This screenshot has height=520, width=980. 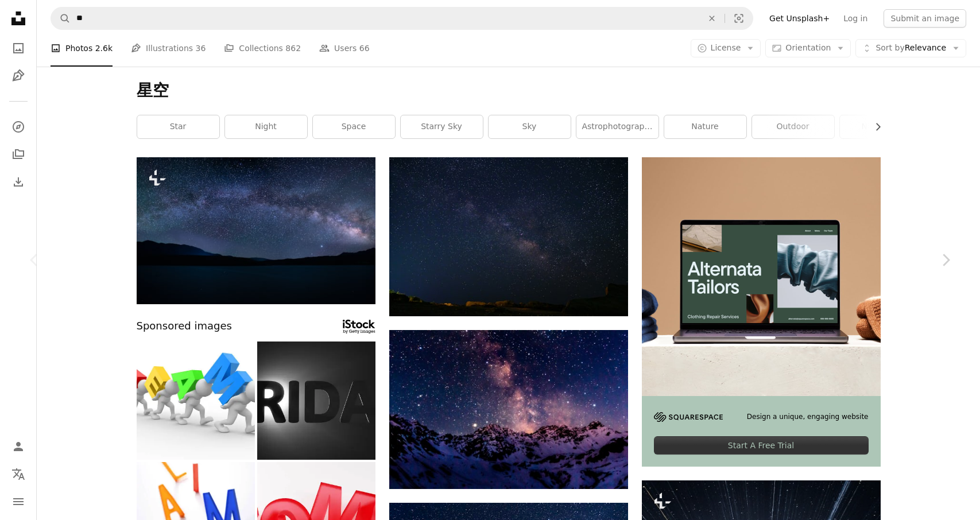 I want to click on button: Sort byRelevance, so click(x=910, y=49).